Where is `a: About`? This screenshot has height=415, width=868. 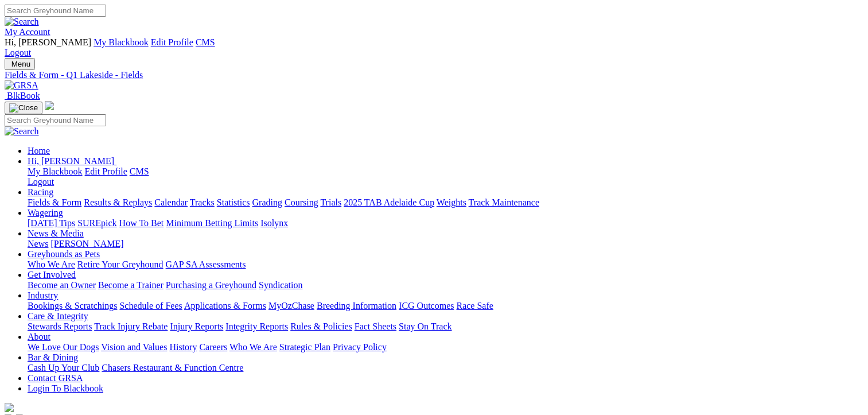
a: About is located at coordinates (39, 336).